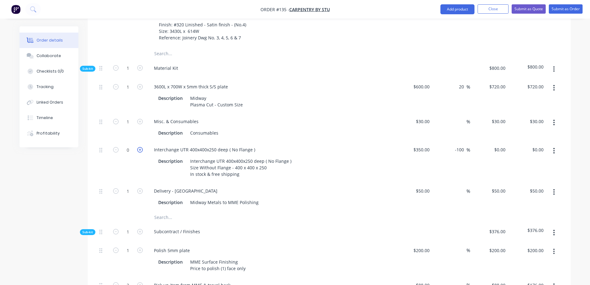 The width and height of the screenshot is (590, 285). I want to click on button: Order details, so click(49, 40).